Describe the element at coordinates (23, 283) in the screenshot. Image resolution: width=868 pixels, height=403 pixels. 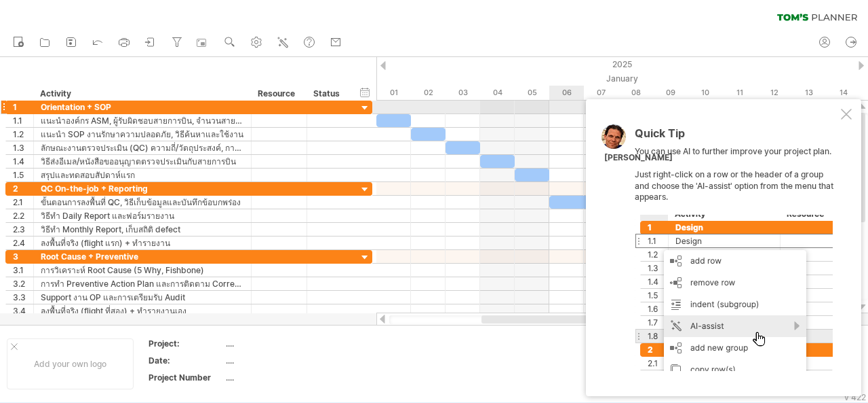
I see `div: 3.2` at that location.